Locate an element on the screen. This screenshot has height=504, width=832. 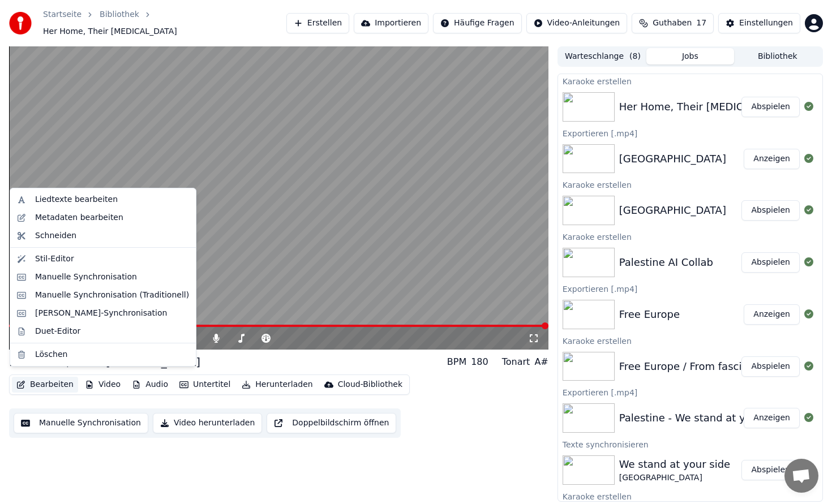
div: Einstellungen is located at coordinates (766, 23).